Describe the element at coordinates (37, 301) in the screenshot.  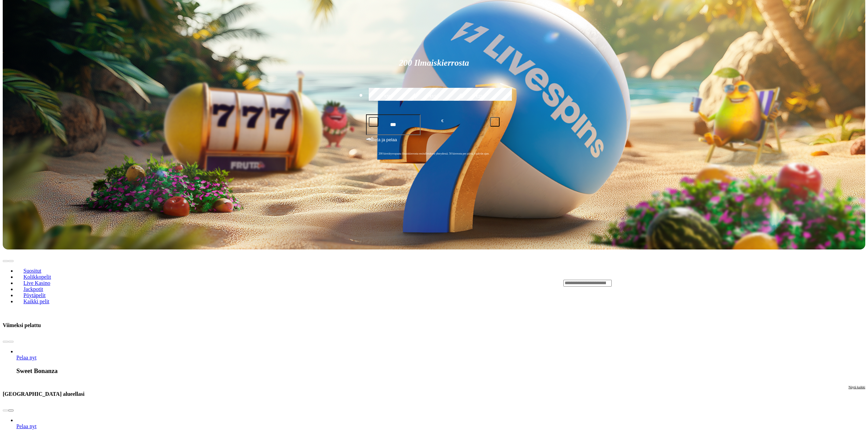
I see `a: Kaikki pelit` at that location.